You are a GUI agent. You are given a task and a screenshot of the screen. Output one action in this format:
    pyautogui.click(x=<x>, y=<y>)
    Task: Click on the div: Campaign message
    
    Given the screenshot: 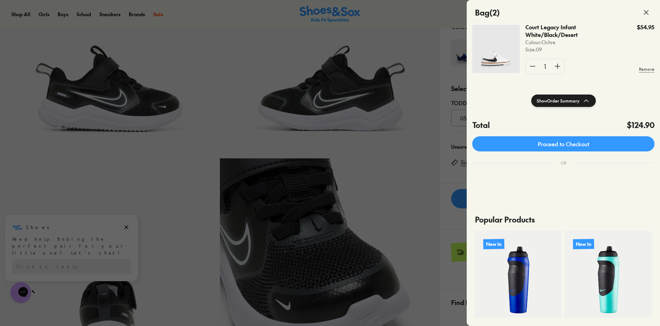 What is the action you would take?
    pyautogui.click(x=71, y=34)
    